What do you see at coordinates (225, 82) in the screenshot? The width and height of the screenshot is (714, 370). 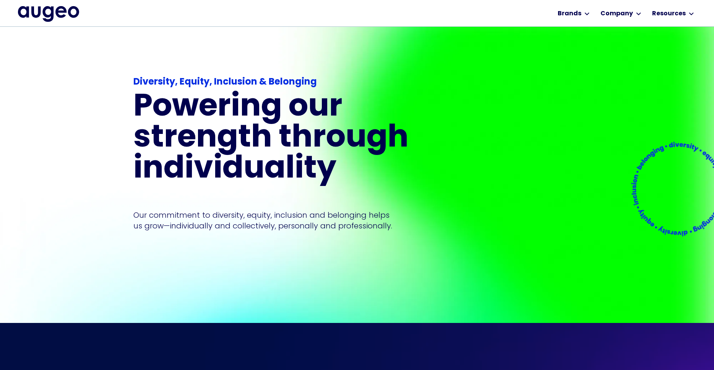 I see `strong: Diversity, Equity, Inclusion & Belonging` at bounding box center [225, 82].